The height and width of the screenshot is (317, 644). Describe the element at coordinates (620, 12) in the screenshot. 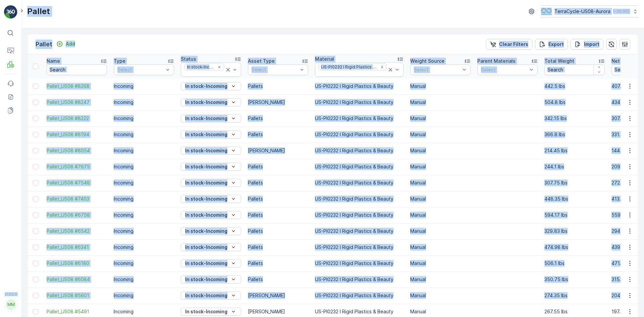

I see `p: ( -05:00 )` at that location.